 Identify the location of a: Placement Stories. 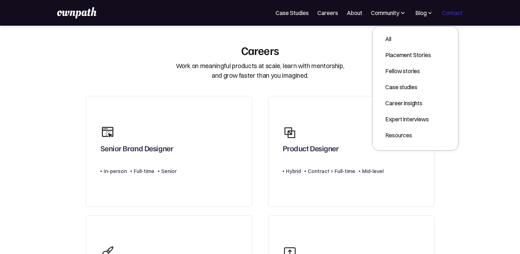
(408, 55).